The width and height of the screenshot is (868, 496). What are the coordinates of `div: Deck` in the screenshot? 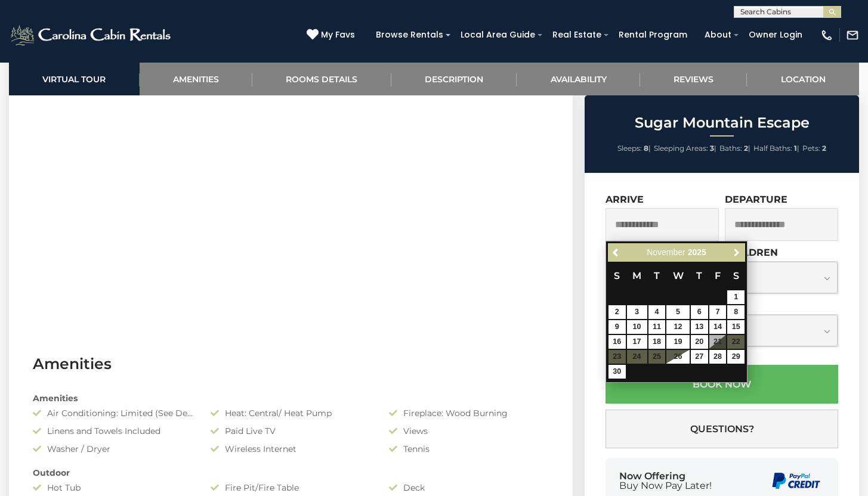 It's located at (469, 487).